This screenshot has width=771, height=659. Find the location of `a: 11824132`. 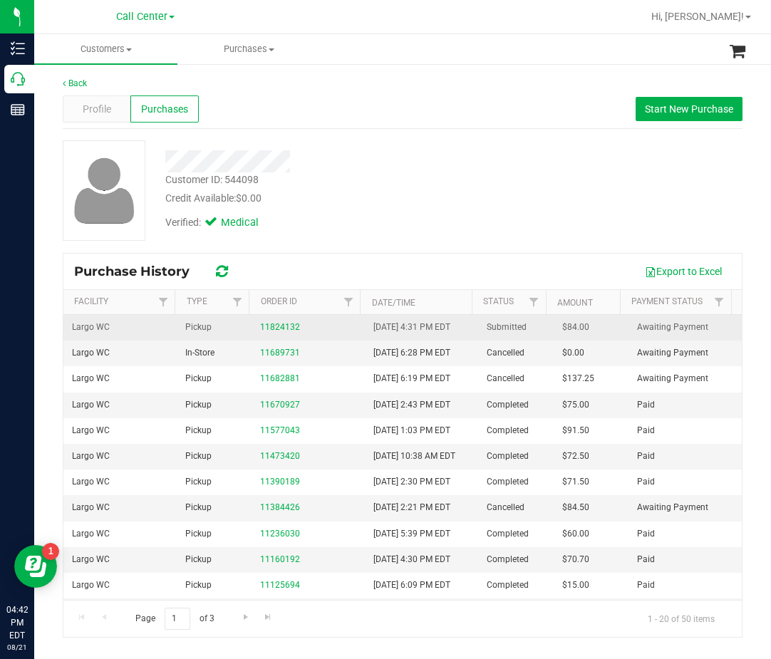

a: 11824132 is located at coordinates (280, 327).